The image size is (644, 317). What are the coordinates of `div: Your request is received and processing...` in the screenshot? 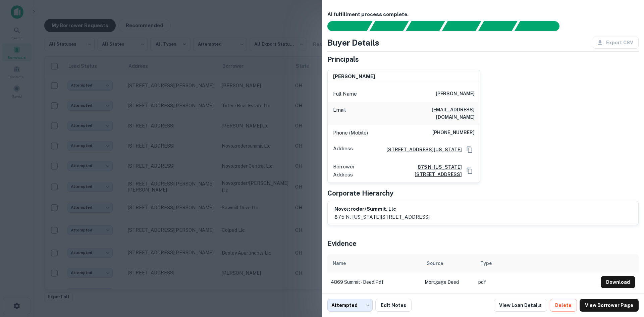 It's located at (389, 26).